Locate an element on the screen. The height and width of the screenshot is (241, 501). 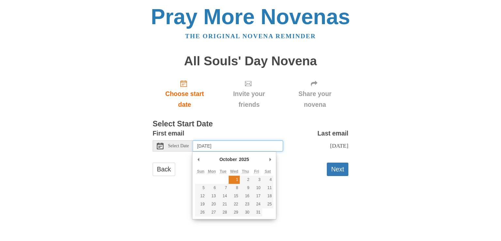
button: 12 is located at coordinates (200, 196).